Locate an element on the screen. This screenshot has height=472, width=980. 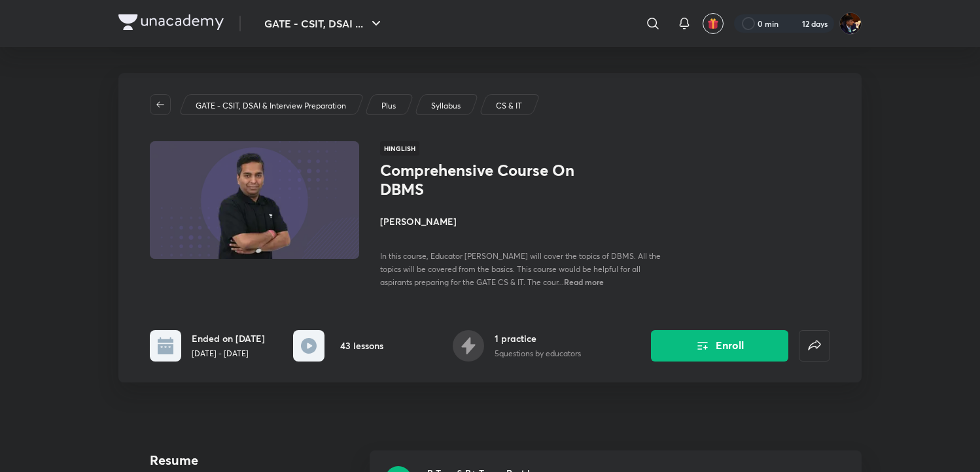
a: GATE - CSIT, DSAI & Interview Preparation is located at coordinates (271, 106).